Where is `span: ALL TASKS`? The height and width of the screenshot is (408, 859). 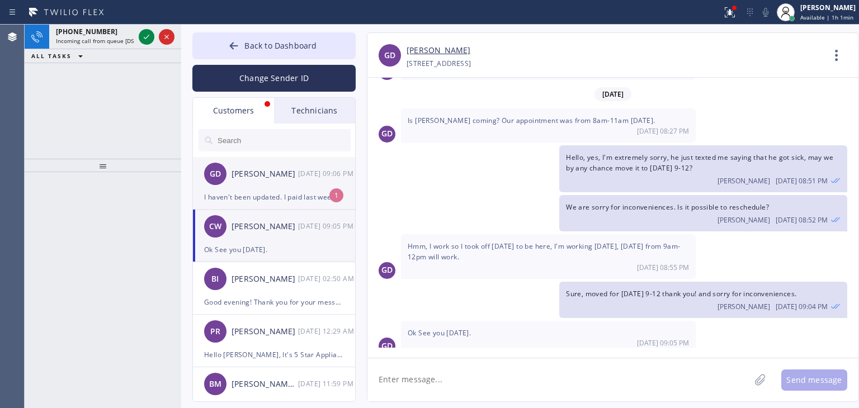 span: ALL TASKS is located at coordinates (51, 56).